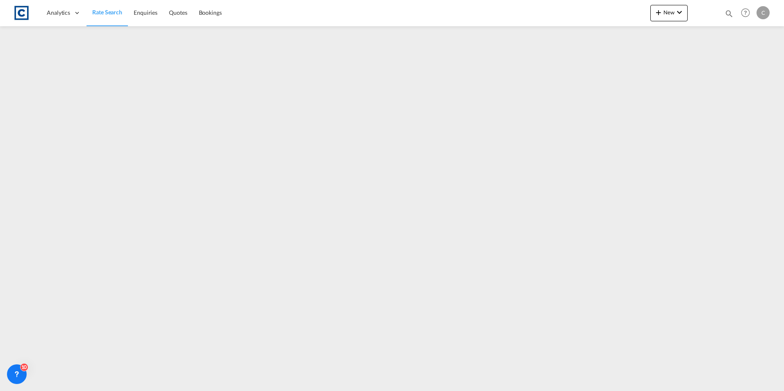  I want to click on span: Enquiries, so click(146, 12).